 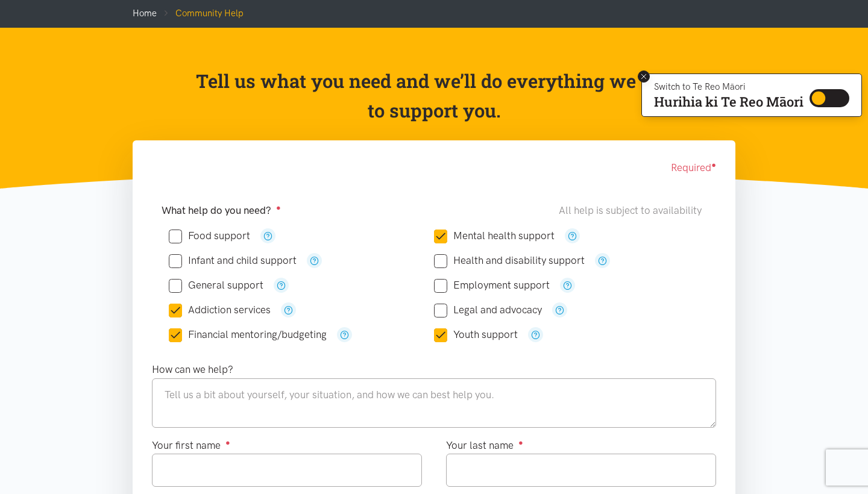 I want to click on a: Home, so click(x=145, y=13).